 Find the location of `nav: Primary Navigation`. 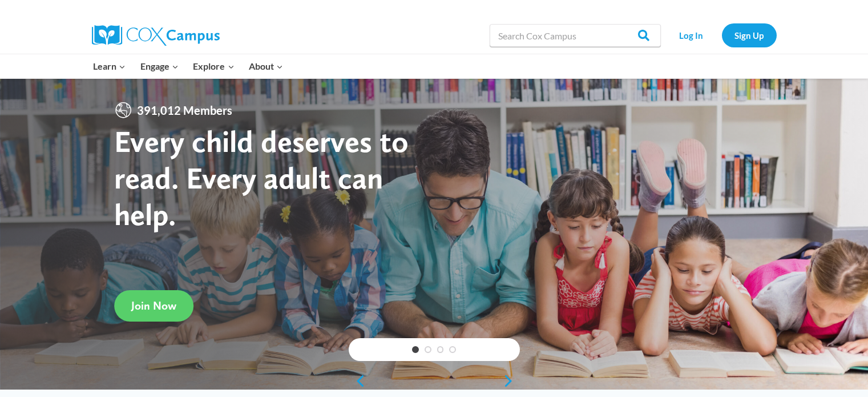

nav: Primary Navigation is located at coordinates (189, 67).